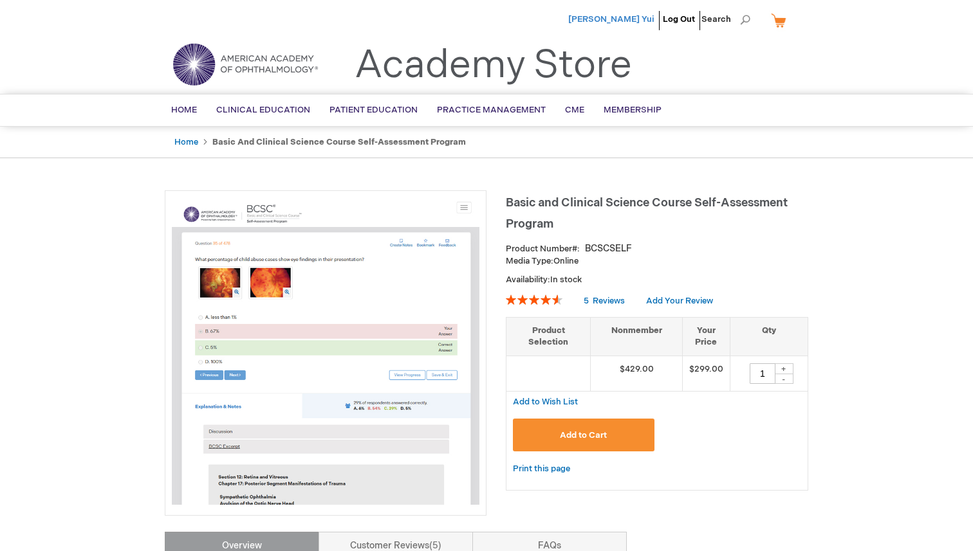 Image resolution: width=973 pixels, height=551 pixels. I want to click on a: Academy Store, so click(493, 66).